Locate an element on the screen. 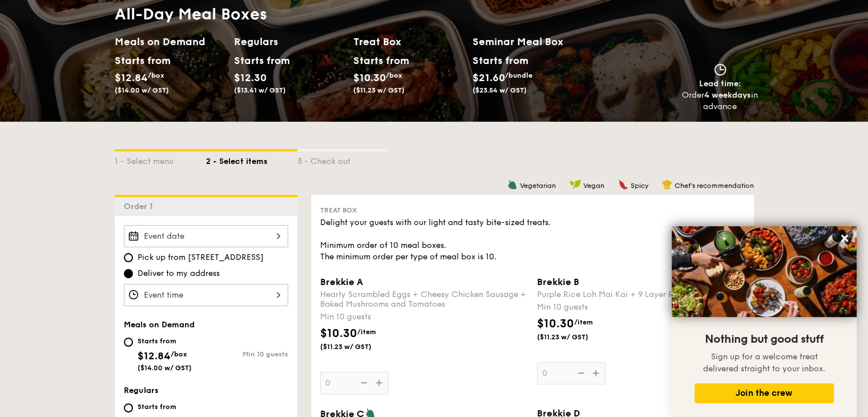 The width and height of the screenshot is (868, 417). span: ($13.41 w/ GST) is located at coordinates (260, 90).